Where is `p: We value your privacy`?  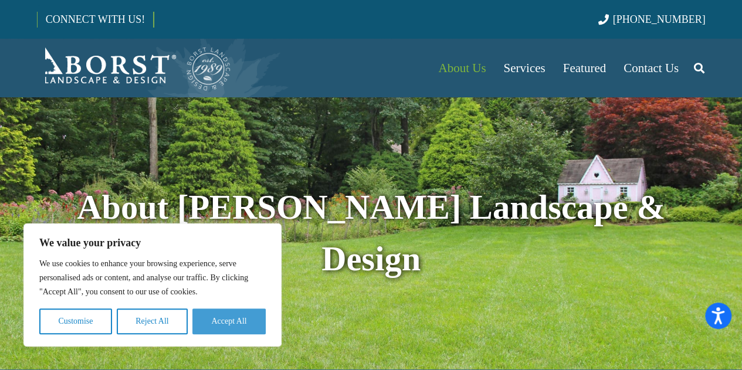
p: We value your privacy is located at coordinates (152, 243).